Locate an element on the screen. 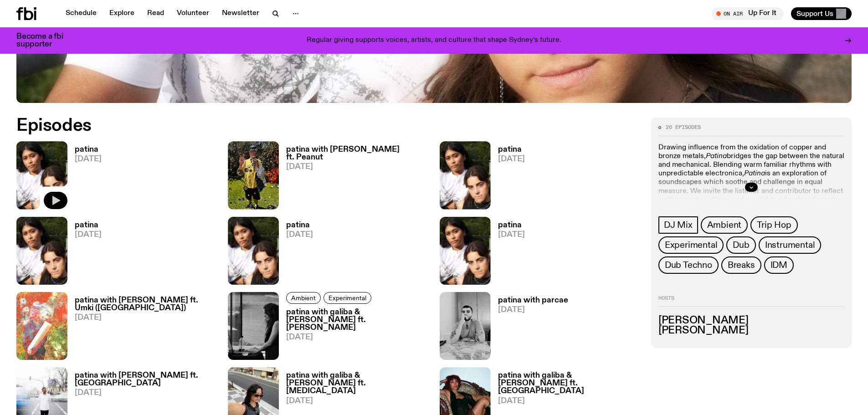 The width and height of the screenshot is (868, 415). span: Trip Hop is located at coordinates (774, 225).